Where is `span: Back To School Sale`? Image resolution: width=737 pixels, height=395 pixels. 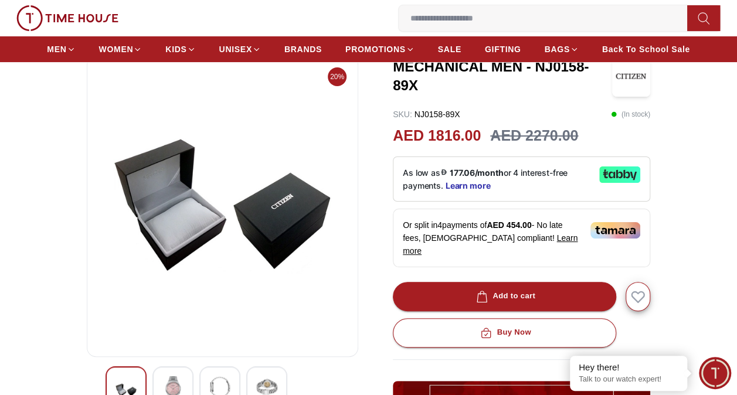 span: Back To School Sale is located at coordinates (646, 49).